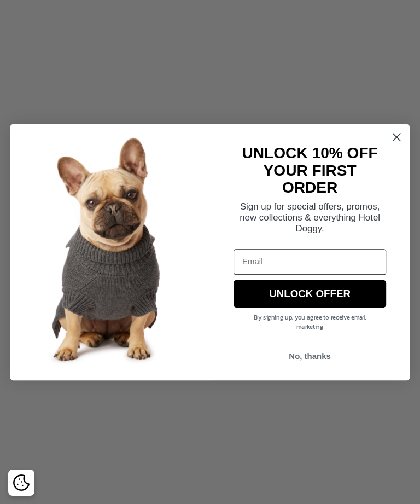  What do you see at coordinates (309, 322) in the screenshot?
I see `span: By signing up, you agree to receive email marketing` at bounding box center [309, 322].